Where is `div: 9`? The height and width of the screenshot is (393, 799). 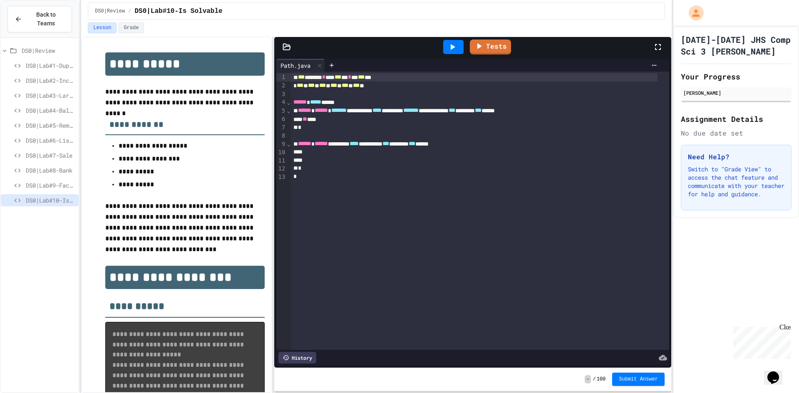
div: 9 is located at coordinates (281, 144).